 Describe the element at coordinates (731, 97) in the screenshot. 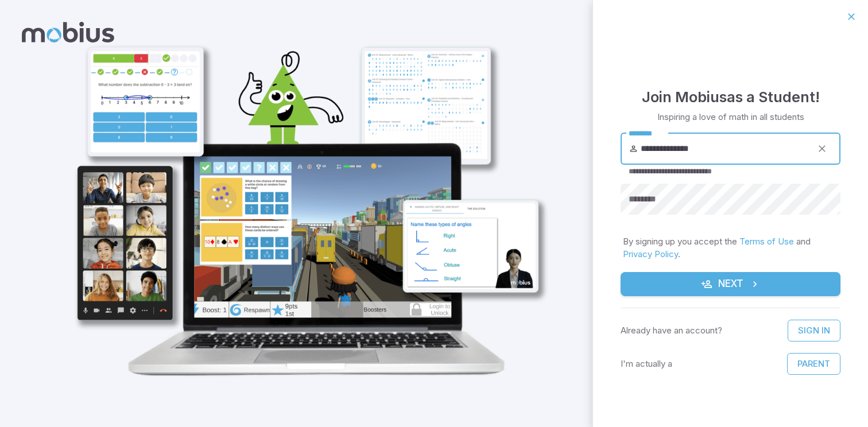

I see `h4: Join Mobius as a Student !` at that location.